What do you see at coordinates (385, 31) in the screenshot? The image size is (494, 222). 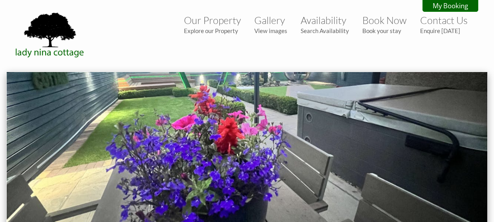 I see `small: Book your stay` at bounding box center [385, 31].